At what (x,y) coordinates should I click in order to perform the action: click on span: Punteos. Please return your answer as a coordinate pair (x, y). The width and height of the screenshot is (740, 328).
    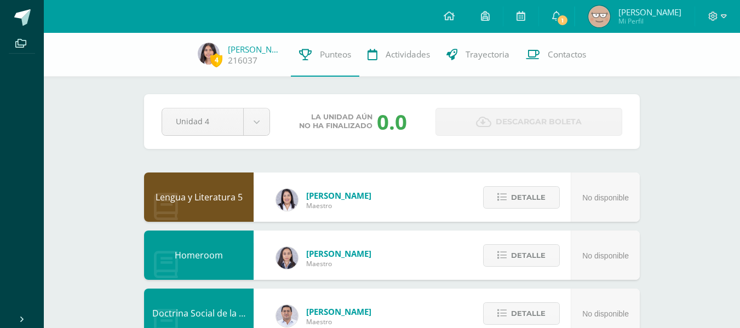
    Looking at the image, I should click on (335, 54).